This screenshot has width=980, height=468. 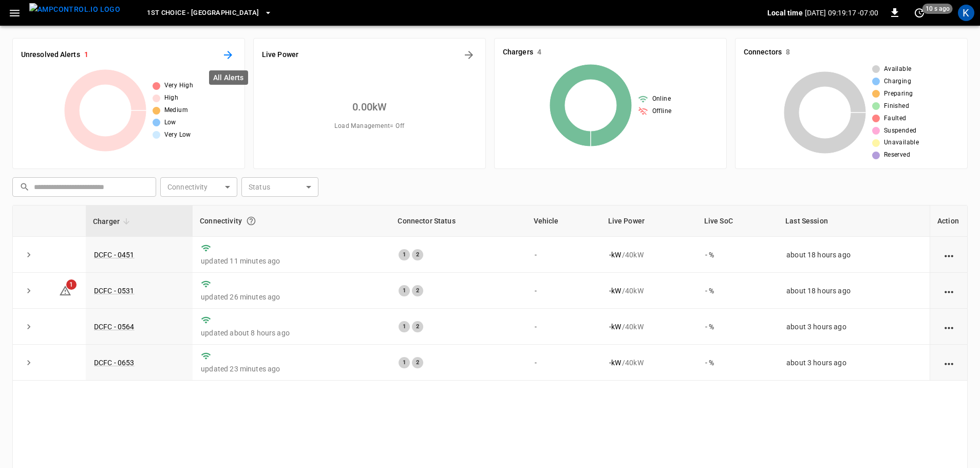 I want to click on span: Available, so click(x=898, y=69).